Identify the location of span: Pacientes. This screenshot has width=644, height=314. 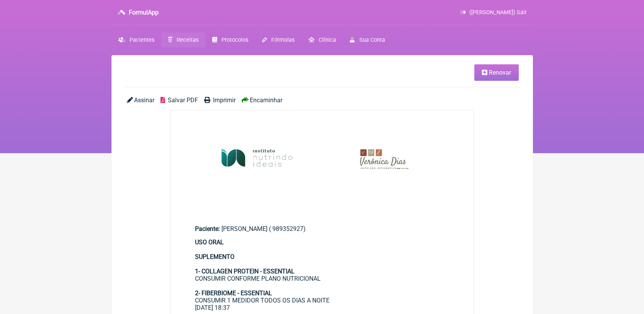
(142, 40).